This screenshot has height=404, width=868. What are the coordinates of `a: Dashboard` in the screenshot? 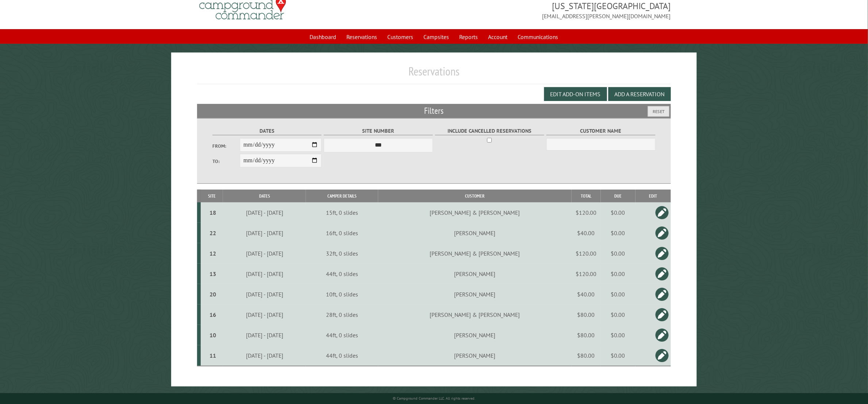 It's located at (323, 37).